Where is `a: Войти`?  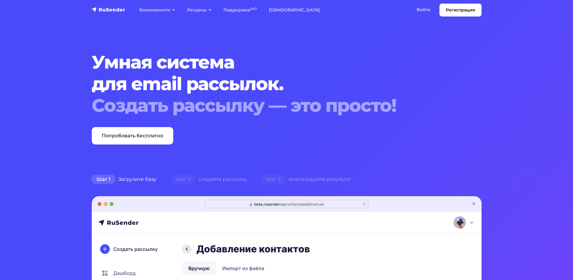
a: Войти is located at coordinates (423, 10).